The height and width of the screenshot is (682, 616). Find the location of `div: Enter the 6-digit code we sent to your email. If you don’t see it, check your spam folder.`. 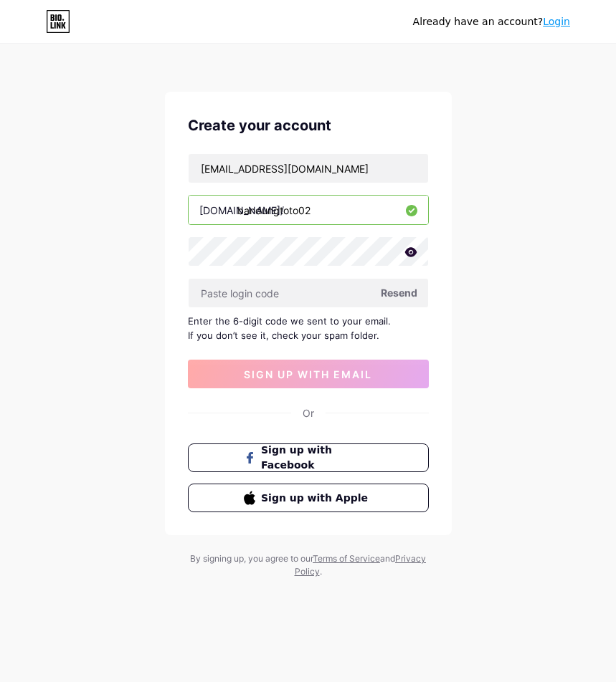

div: Enter the 6-digit code we sent to your email. If you don’t see it, check your spam folder. is located at coordinates (308, 328).